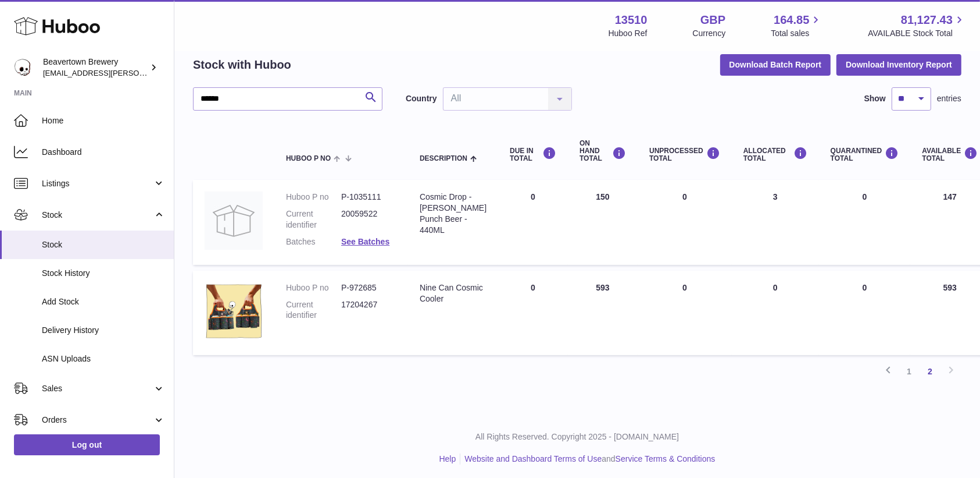  What do you see at coordinates (930, 371) in the screenshot?
I see `a: 2` at bounding box center [930, 371].